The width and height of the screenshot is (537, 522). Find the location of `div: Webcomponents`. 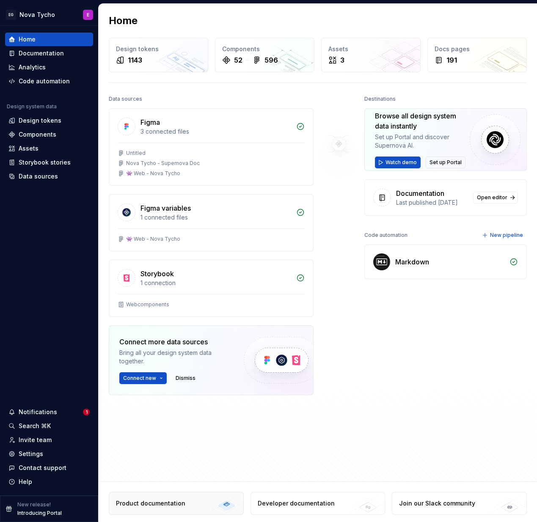

div: Webcomponents is located at coordinates (148, 305).